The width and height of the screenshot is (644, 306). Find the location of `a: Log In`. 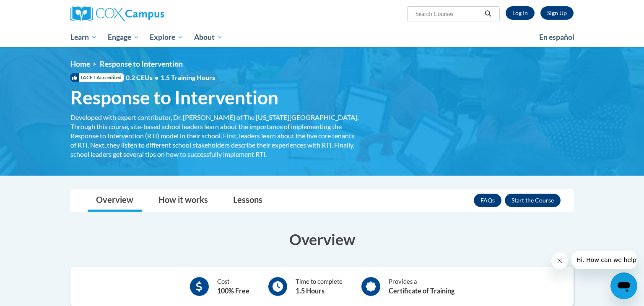

a: Log In is located at coordinates (520, 13).